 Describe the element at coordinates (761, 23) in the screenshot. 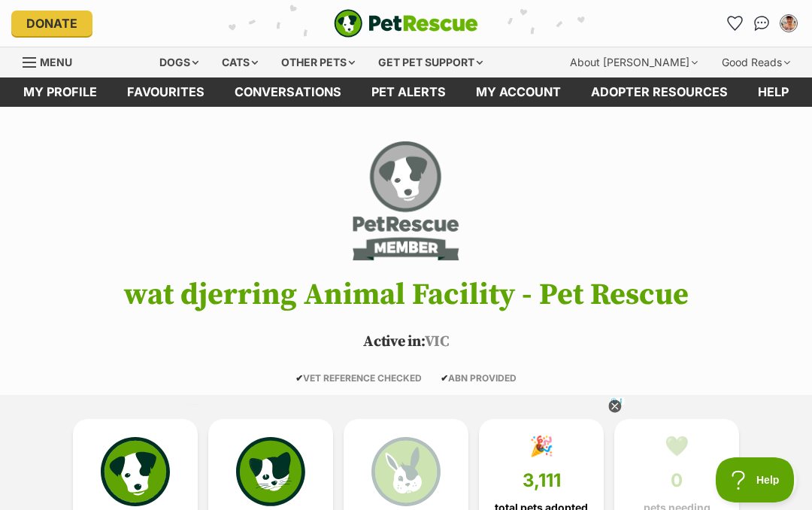

I see `img: chat-41dd97257d64d25036548639549fe6c8038ab92f7586957e7f3b1b290dea8141.svg` at that location.